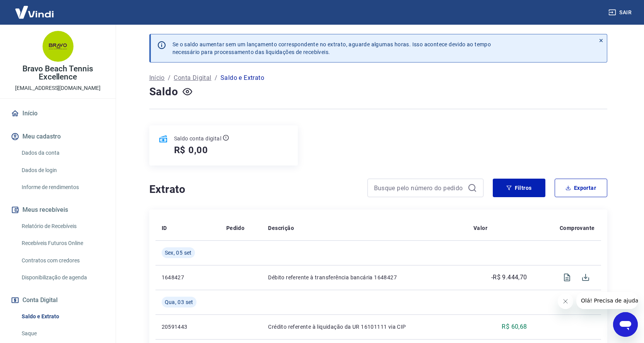 This screenshot has width=644, height=343. Describe the element at coordinates (58, 137) in the screenshot. I see `button: Meu cadastro` at that location.